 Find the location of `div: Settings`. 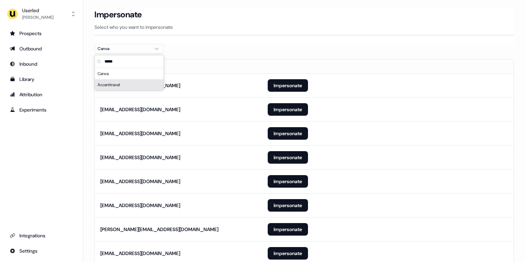

div: Settings is located at coordinates (41, 251).